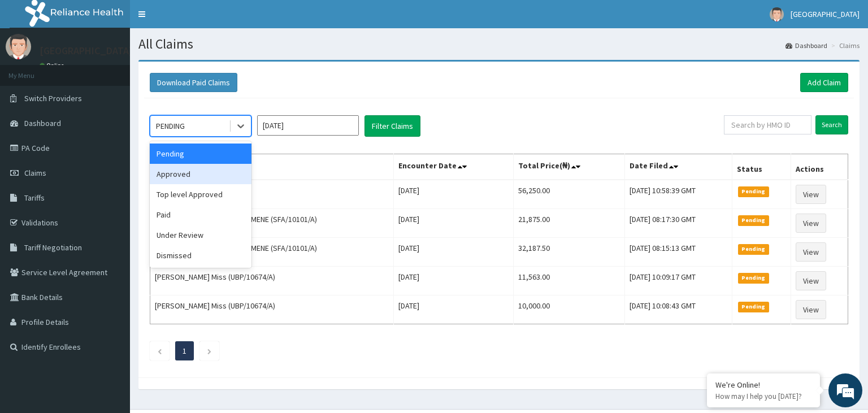  What do you see at coordinates (832, 125) in the screenshot?
I see `input: Search` at bounding box center [832, 125].